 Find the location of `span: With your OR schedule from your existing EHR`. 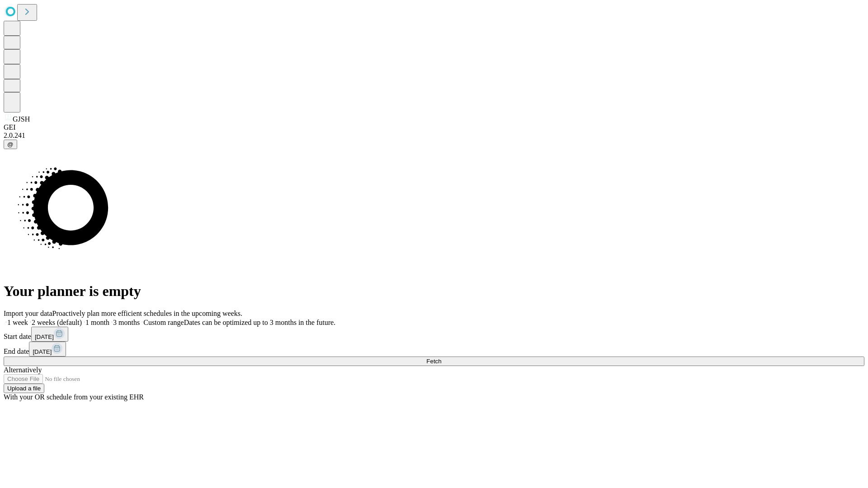

span: With your OR schedule from your existing EHR is located at coordinates (74, 397).